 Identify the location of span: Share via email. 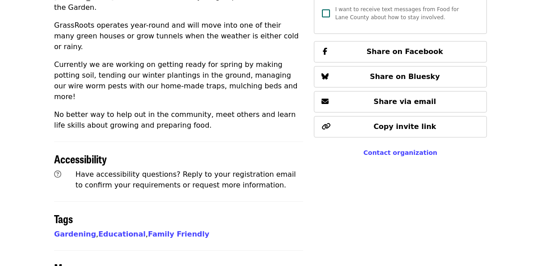
(405, 101).